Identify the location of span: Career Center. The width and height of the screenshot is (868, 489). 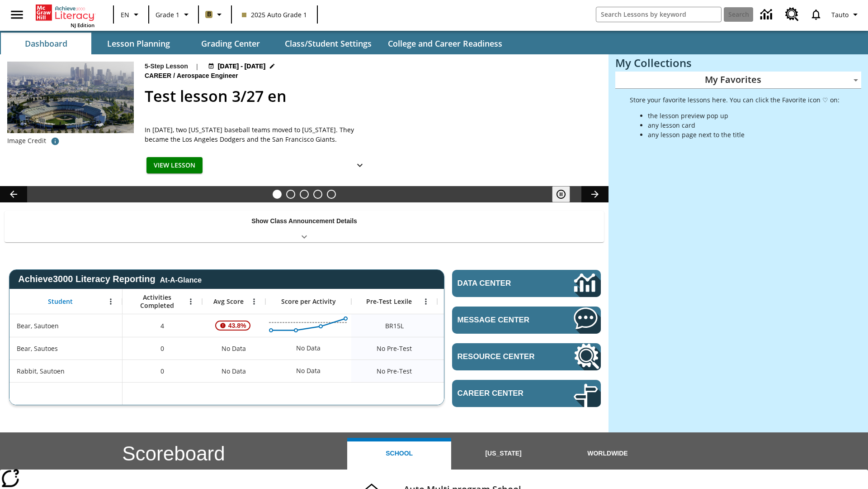
(502, 393).